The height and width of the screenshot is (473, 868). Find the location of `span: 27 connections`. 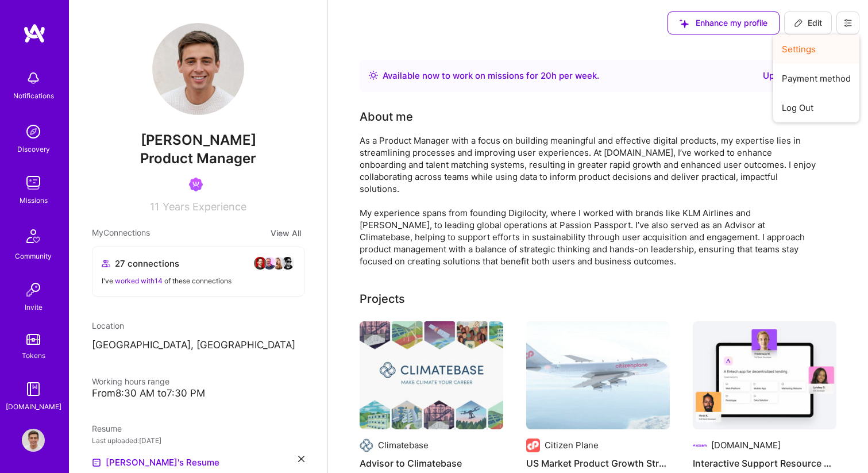

span: 27 connections is located at coordinates (147, 264).